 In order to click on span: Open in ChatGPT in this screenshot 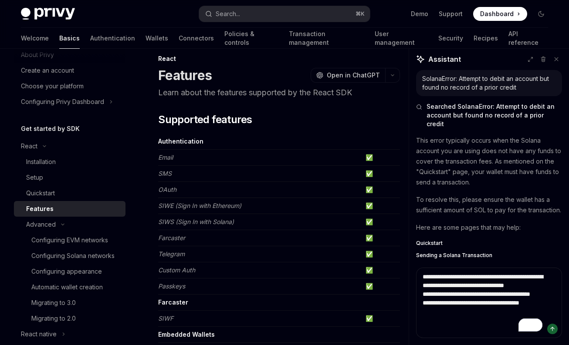, I will do `click(353, 75)`.